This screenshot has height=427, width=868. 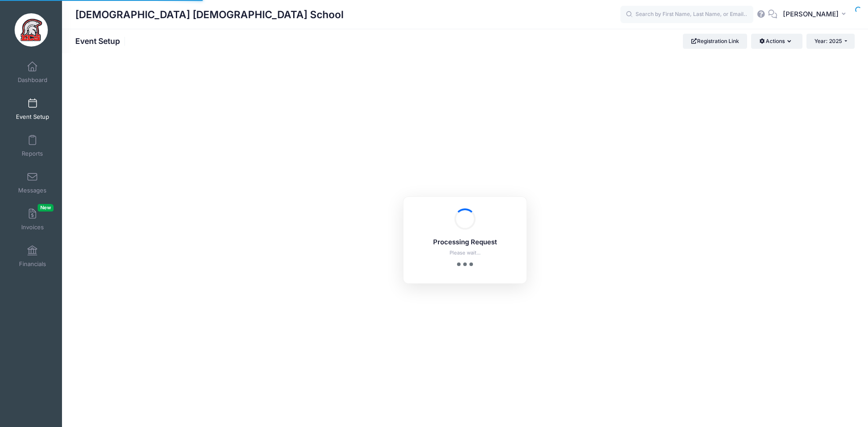 What do you see at coordinates (687, 15) in the screenshot?
I see `input: Search by First Name, Last Name, or Email...` at bounding box center [687, 15].